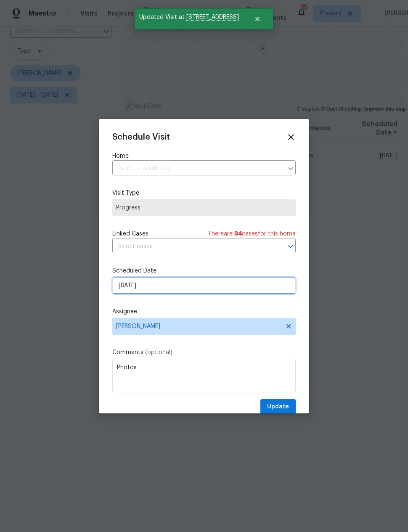 This screenshot has width=408, height=532. Describe the element at coordinates (257, 19) in the screenshot. I see `button: Close` at that location.